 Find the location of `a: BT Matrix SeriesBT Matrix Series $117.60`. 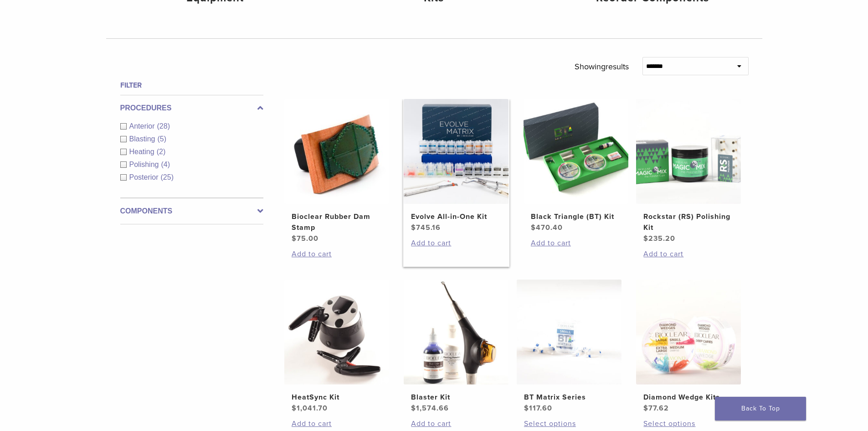

a: BT Matrix SeriesBT Matrix Series $117.60 is located at coordinates (569, 347).